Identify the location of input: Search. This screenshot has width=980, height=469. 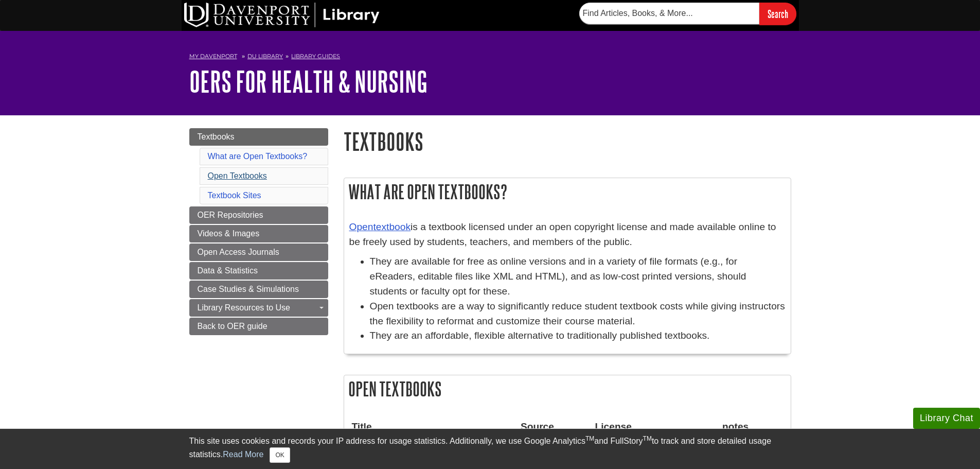
(778, 13).